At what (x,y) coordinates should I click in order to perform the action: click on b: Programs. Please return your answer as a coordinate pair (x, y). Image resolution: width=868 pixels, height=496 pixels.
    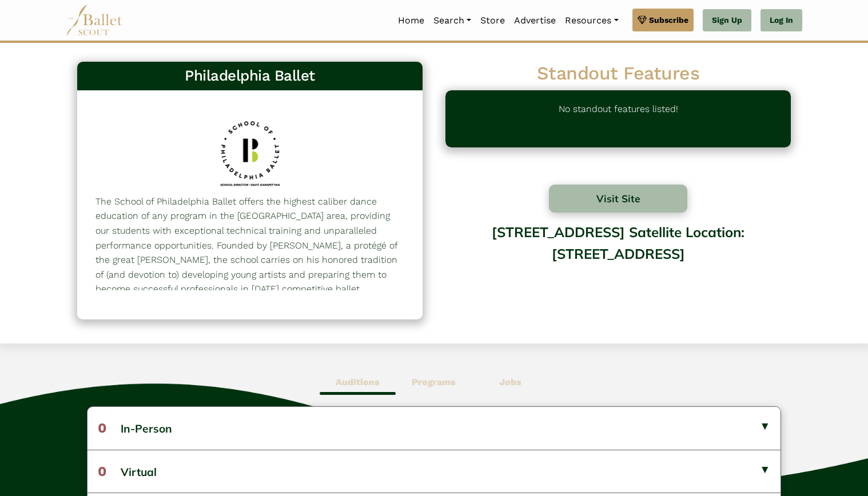
    Looking at the image, I should click on (434, 382).